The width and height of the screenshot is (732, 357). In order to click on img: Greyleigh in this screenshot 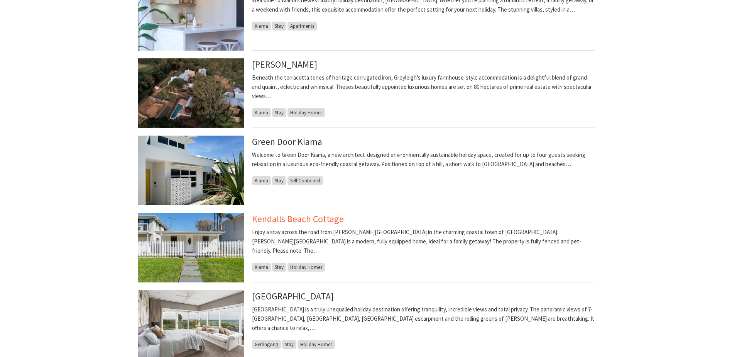, I will do `click(191, 93)`.